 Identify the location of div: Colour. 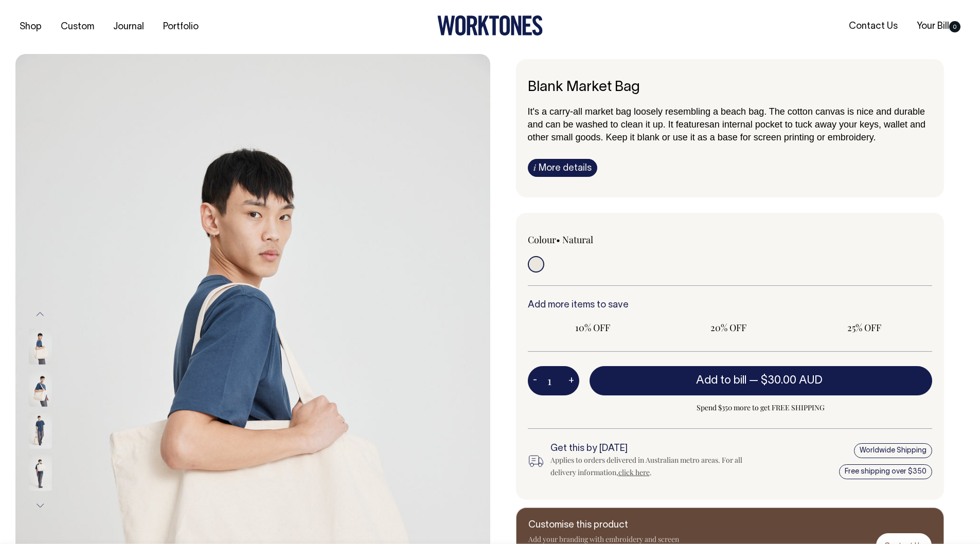
(608, 240).